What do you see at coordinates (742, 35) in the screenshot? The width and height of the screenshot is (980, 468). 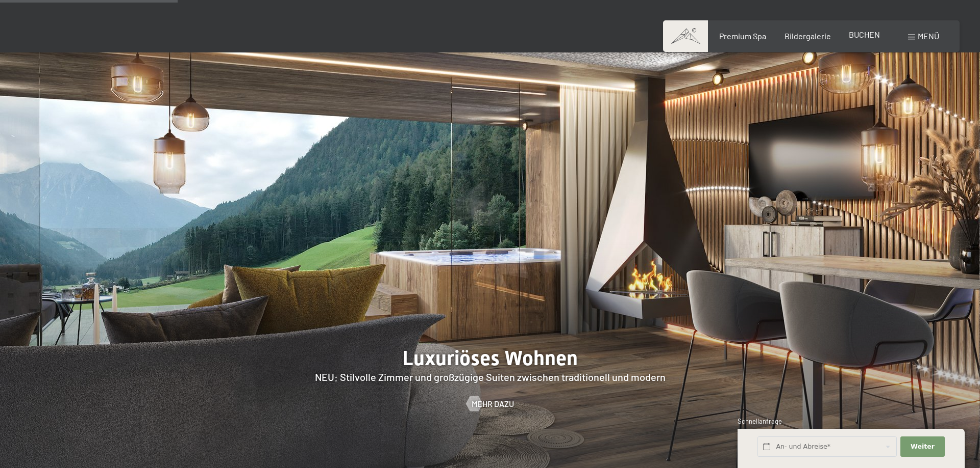 I see `a: Premium Spa` at bounding box center [742, 35].